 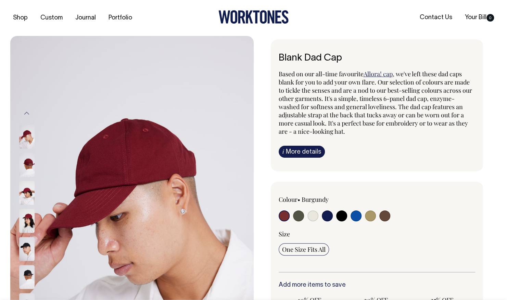 I want to click on label: Burgundy, so click(x=315, y=199).